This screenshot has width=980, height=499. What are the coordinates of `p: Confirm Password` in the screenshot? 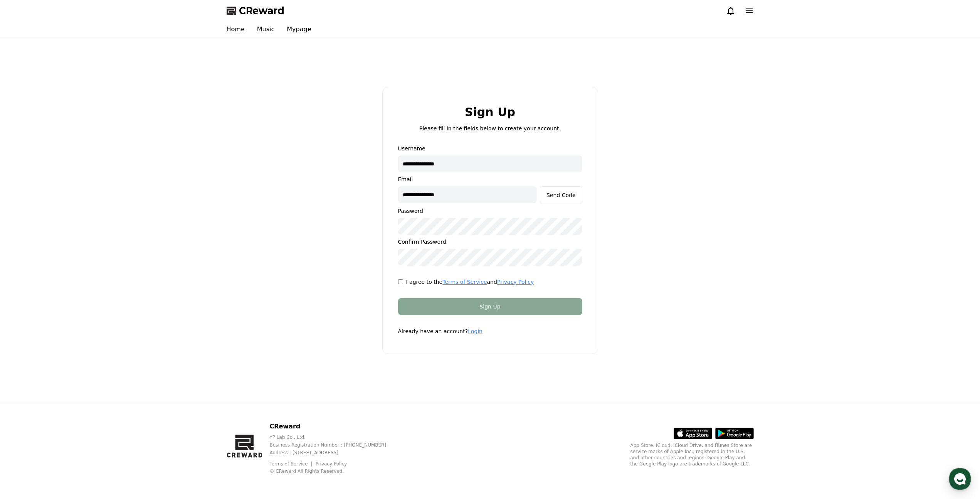 It's located at (490, 242).